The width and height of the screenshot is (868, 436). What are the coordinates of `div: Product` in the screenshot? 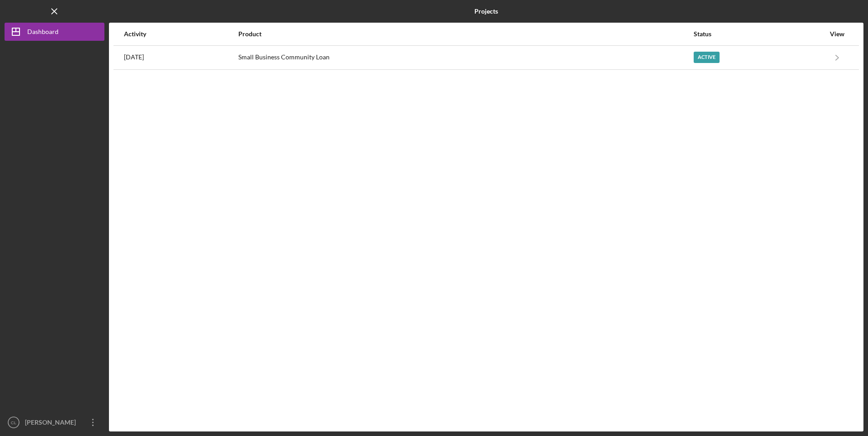 It's located at (465, 34).